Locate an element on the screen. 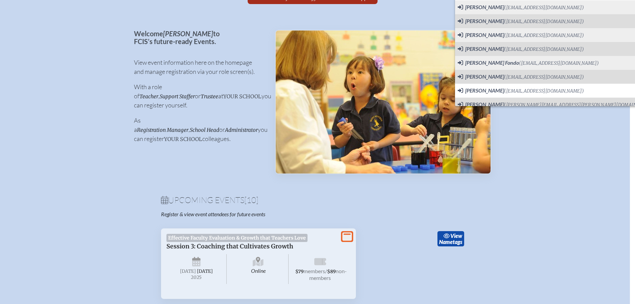 The height and width of the screenshot is (304, 635). h1: Upcoming Events is located at coordinates (313, 200).